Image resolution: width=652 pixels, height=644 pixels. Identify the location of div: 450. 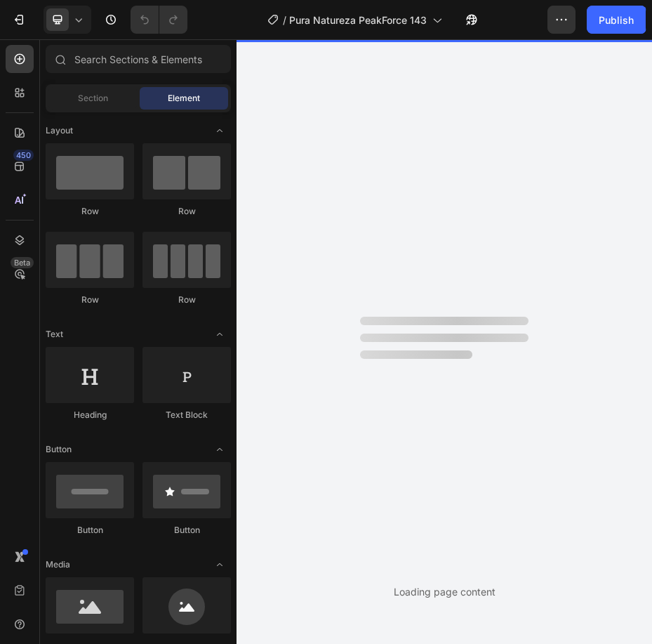
(23, 155).